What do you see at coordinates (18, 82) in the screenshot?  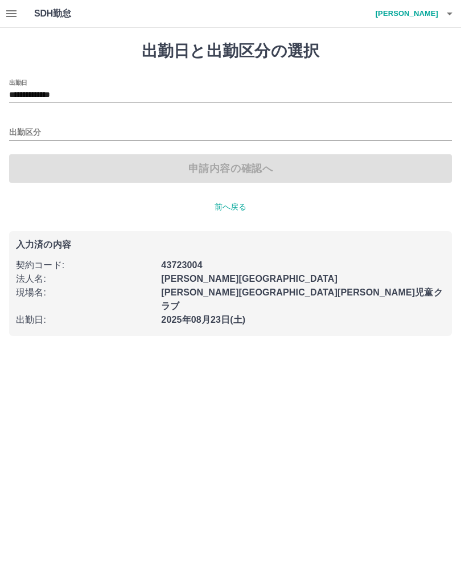 I see `label: 出勤日` at bounding box center [18, 82].